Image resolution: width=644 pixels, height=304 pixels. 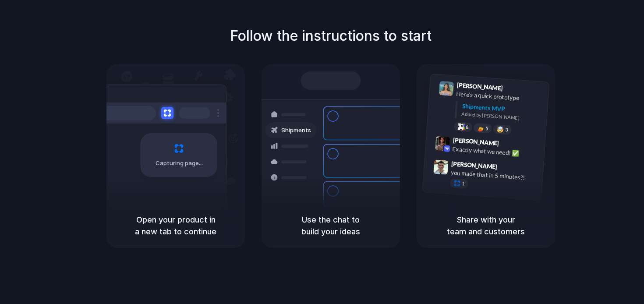 I want to click on span: 5, so click(x=487, y=129).